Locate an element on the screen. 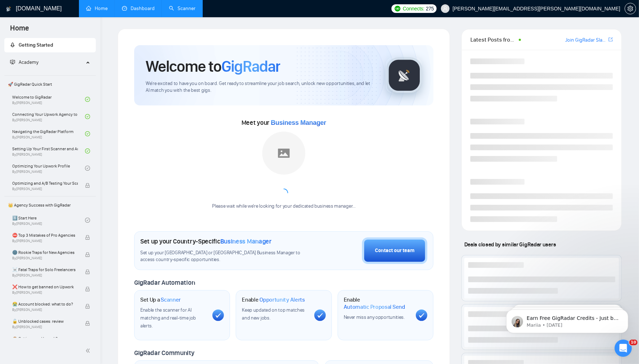  span: rocket is located at coordinates (12, 45).